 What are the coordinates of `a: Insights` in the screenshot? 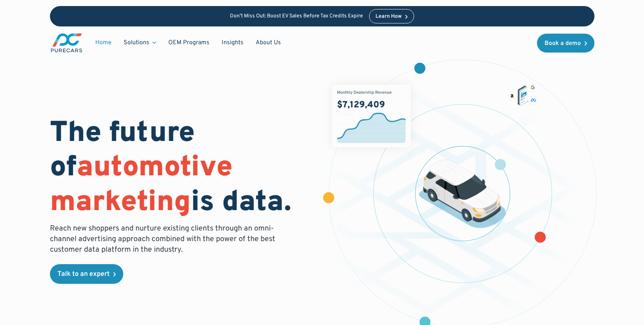 It's located at (233, 43).